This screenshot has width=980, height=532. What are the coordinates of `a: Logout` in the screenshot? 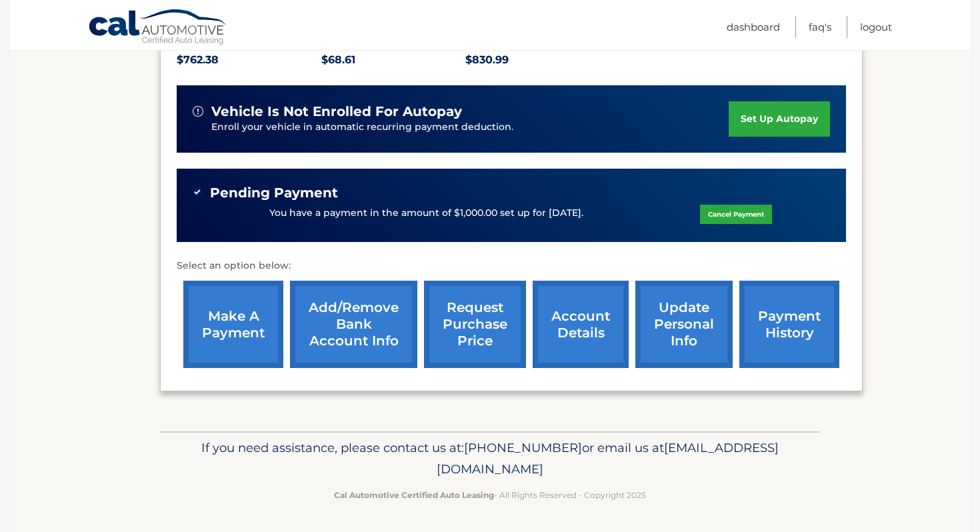 It's located at (877, 27).